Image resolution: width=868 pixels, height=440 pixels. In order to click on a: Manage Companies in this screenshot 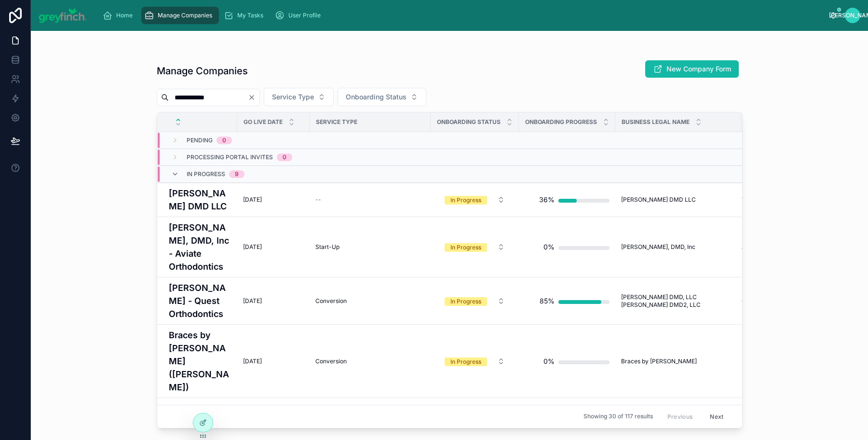, I will do `click(180, 16)`.